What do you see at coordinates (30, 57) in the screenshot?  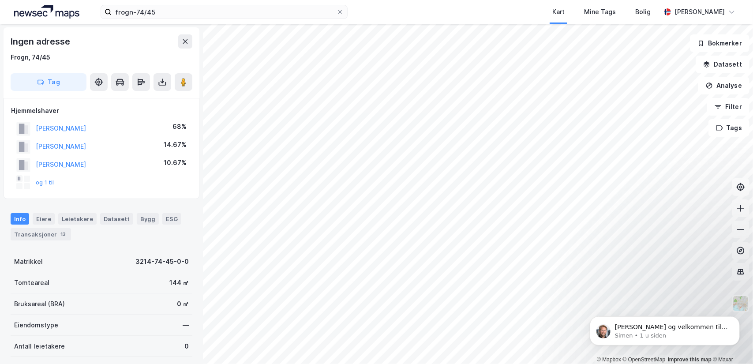 I see `div: Frogn, 74/45` at bounding box center [30, 57].